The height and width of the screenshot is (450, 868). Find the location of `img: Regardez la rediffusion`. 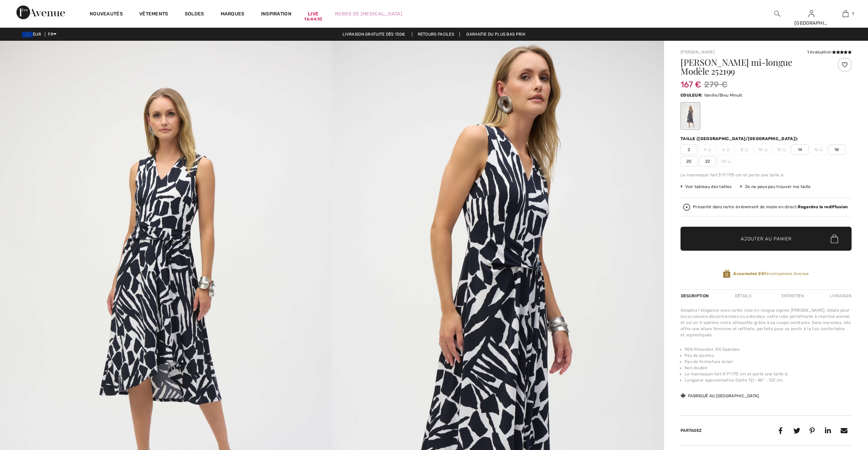

img: Regardez la rediffusion is located at coordinates (687, 207).